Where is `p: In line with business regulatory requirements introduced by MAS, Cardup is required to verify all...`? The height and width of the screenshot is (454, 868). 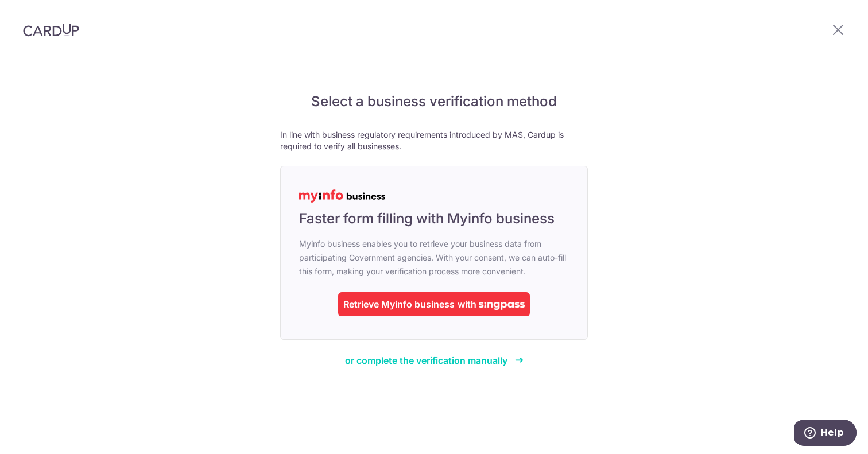 p: In line with business regulatory requirements introduced by MAS, Cardup is required to verify all... is located at coordinates (434, 141).